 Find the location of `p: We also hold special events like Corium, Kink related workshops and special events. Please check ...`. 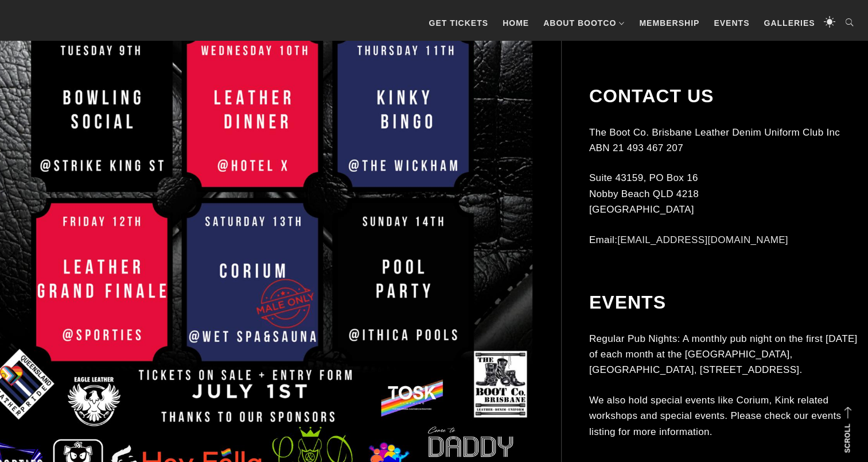

p: We also hold special events like Corium, Kink related workshops and special events. Please check ... is located at coordinates (724, 416).